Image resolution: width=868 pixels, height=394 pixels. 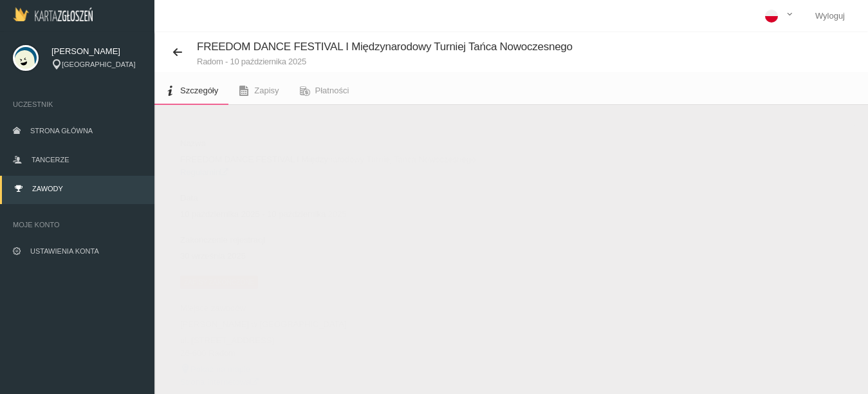 I want to click on span: Zawody, so click(x=48, y=189).